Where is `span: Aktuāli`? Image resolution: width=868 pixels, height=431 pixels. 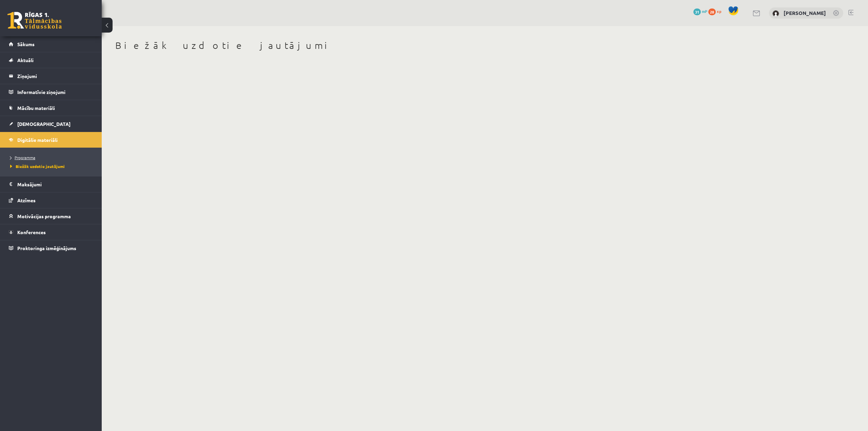
span: Aktuāli is located at coordinates (26, 60).